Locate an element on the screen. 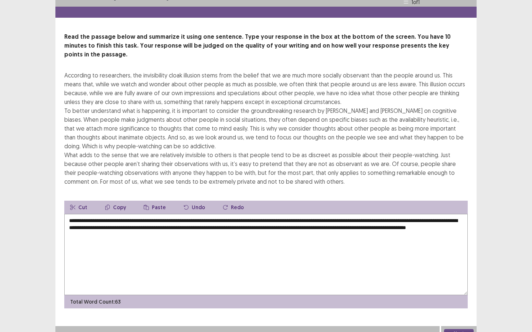 Image resolution: width=532 pixels, height=332 pixels. button: Redo is located at coordinates (233, 207).